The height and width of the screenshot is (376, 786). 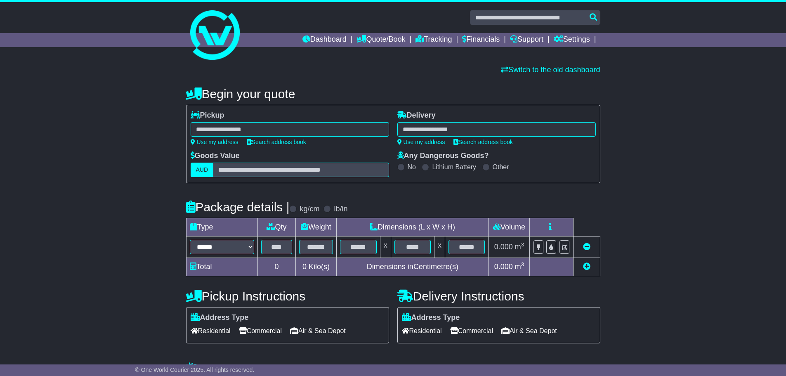 I want to click on label: Goods Value, so click(x=215, y=156).